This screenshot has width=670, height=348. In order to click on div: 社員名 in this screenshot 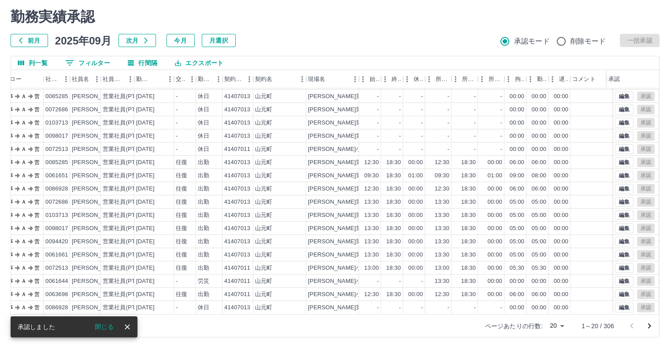, I will do `click(80, 79)`.